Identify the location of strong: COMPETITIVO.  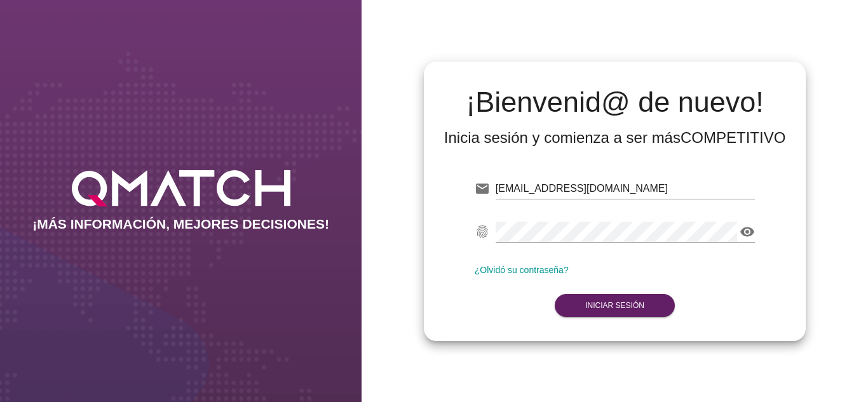
(733, 137).